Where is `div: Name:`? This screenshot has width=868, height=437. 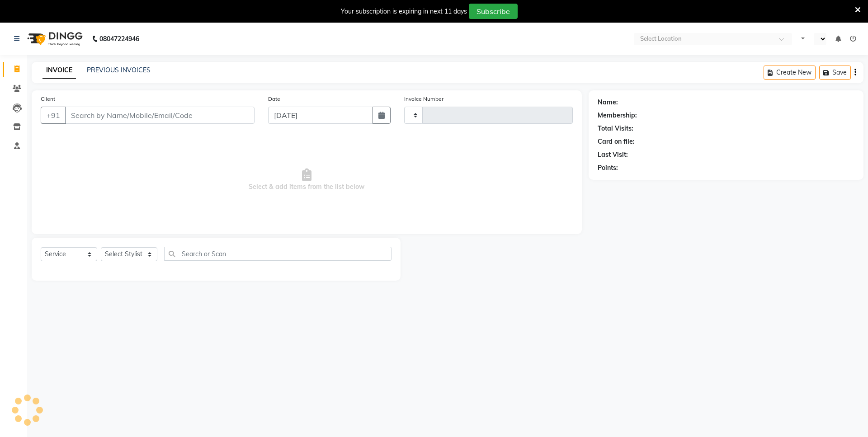 div: Name: is located at coordinates (608, 102).